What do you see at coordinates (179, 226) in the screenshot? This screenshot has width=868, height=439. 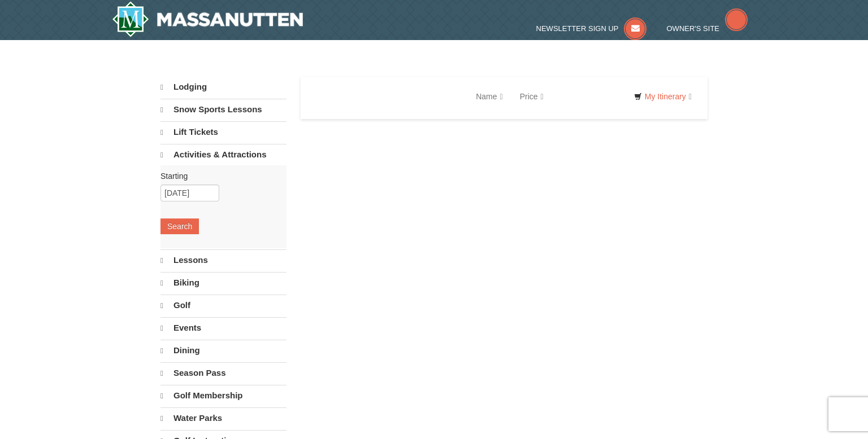 I see `button: Search` at bounding box center [179, 226].